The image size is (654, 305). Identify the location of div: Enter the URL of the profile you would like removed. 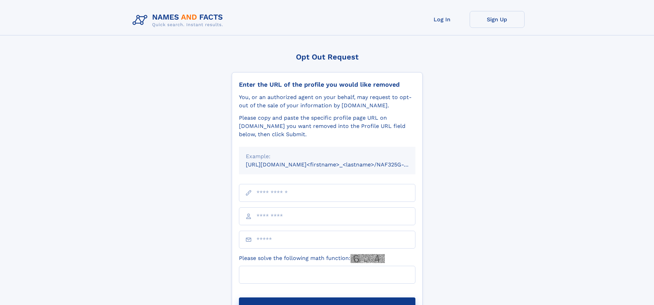
(327, 85).